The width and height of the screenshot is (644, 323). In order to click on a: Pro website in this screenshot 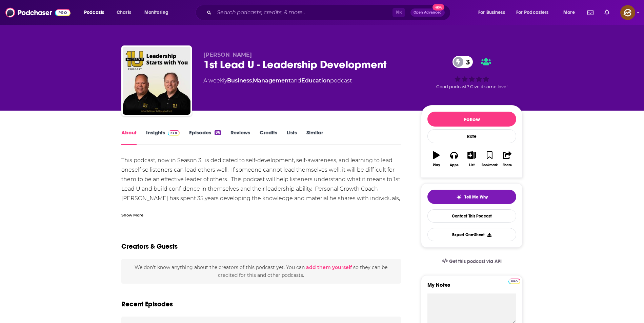, I will do `click(514, 281)`.